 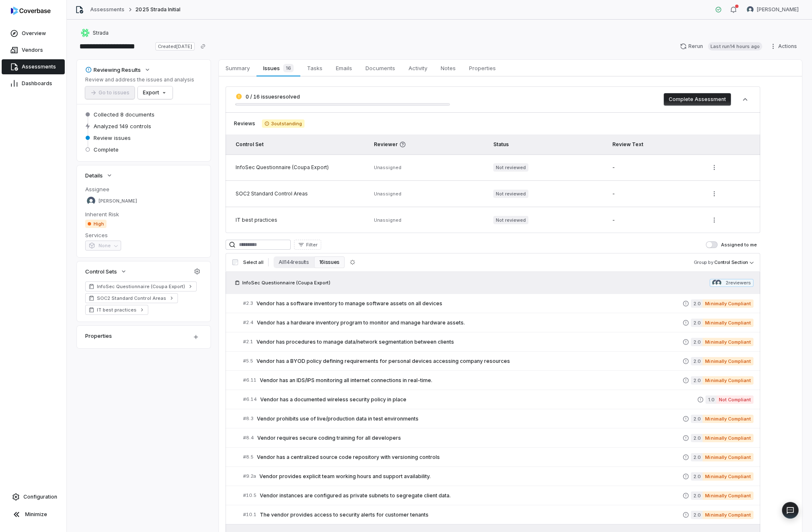 I want to click on span: Documents, so click(x=380, y=68).